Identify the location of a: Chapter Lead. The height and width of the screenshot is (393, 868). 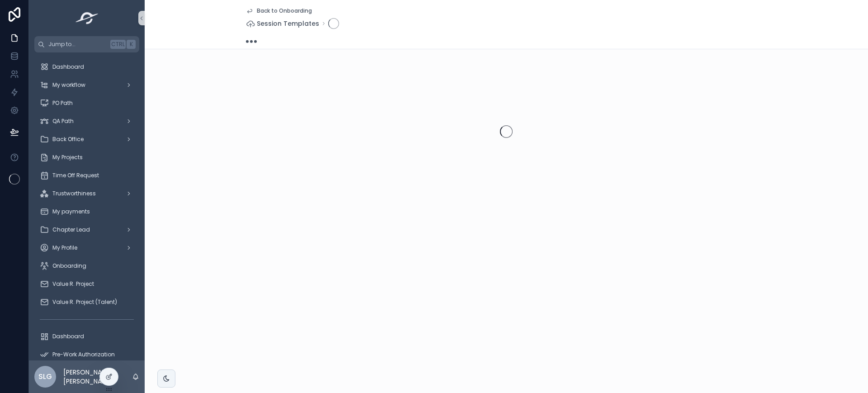
(87, 229).